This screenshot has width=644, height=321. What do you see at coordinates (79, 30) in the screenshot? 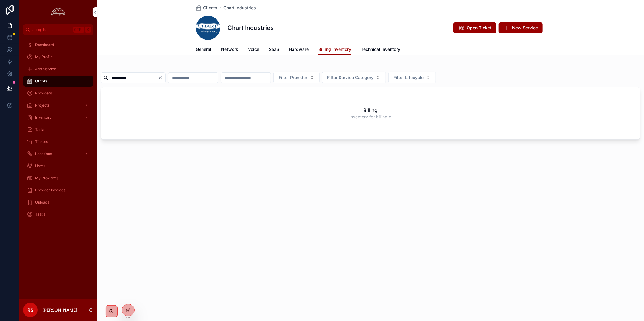
I see `span: Ctrl` at bounding box center [79, 30].